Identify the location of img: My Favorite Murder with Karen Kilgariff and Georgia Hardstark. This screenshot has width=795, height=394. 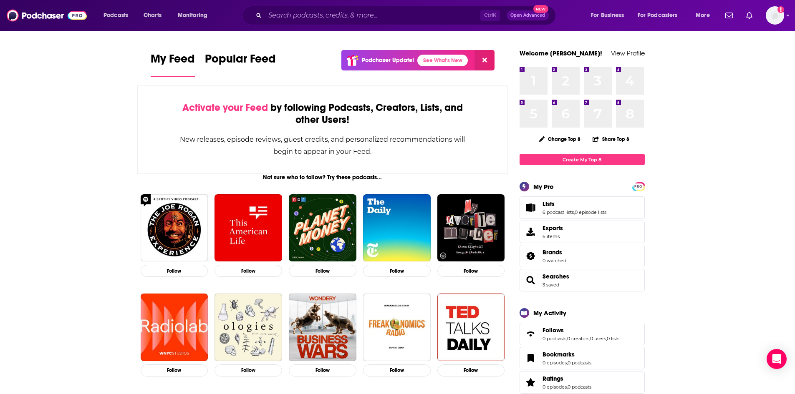
(471, 228).